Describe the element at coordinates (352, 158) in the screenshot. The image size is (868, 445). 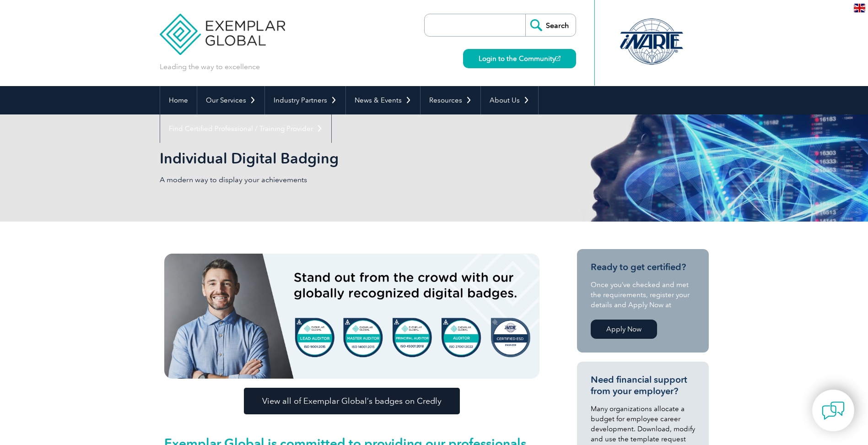
I see `h2: Individual Digital Badging` at that location.